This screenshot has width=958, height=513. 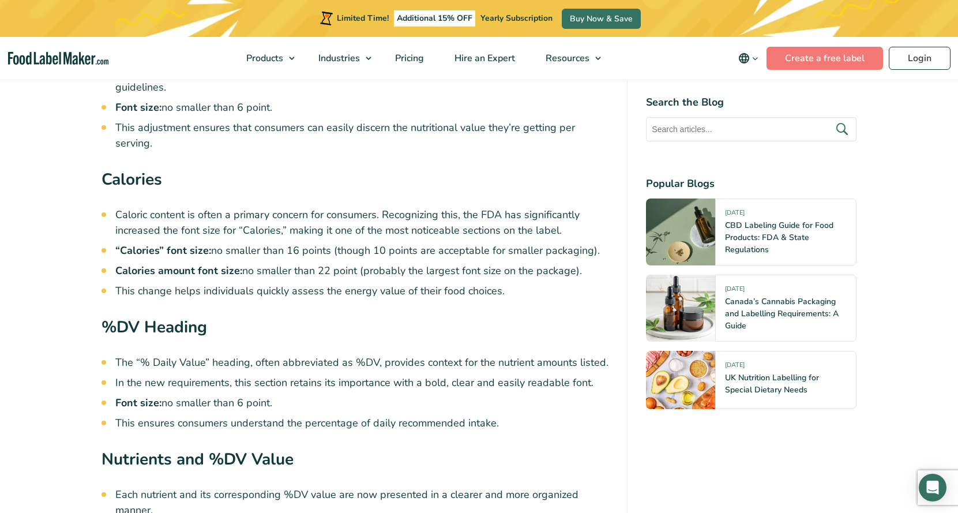 What do you see at coordinates (408, 58) in the screenshot?
I see `span: Pricing` at bounding box center [408, 58].